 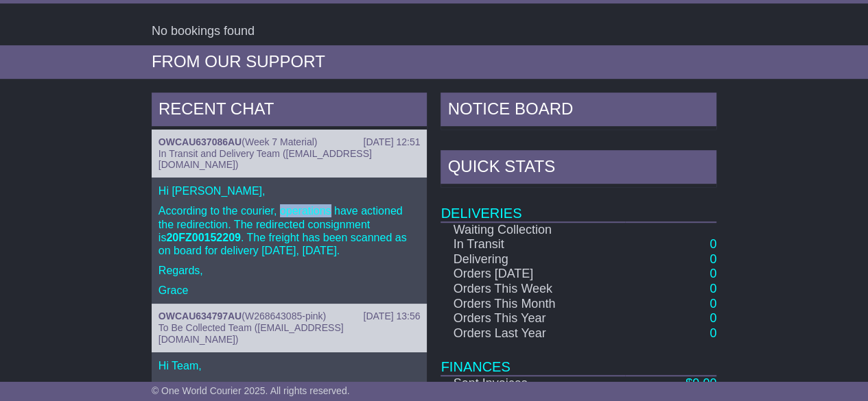 I want to click on div: Quick Stats, so click(x=578, y=168).